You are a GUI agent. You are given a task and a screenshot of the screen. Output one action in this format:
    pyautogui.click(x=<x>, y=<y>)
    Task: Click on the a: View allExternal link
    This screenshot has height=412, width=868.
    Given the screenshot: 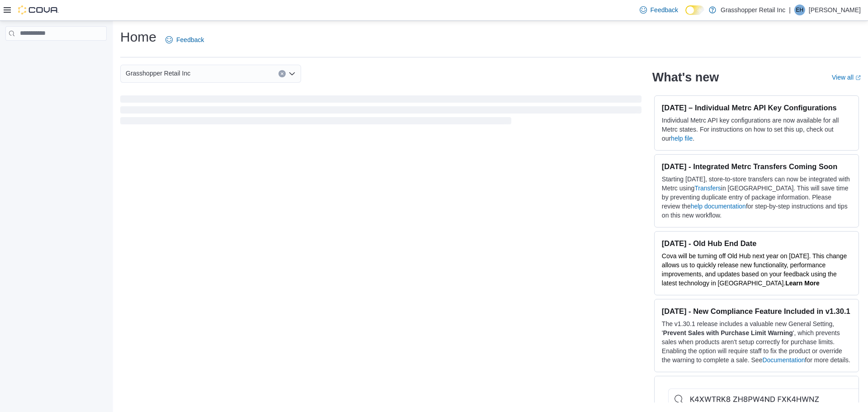 What is the action you would take?
    pyautogui.click(x=847, y=77)
    